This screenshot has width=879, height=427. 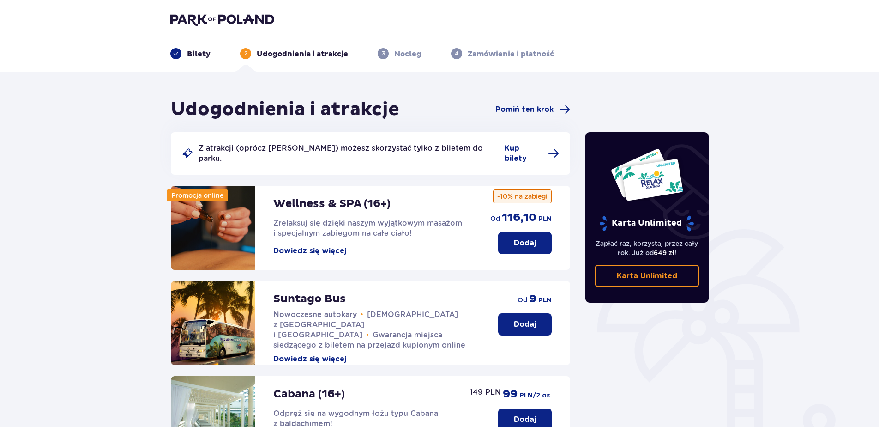 What do you see at coordinates (647, 276) in the screenshot?
I see `a: Karta Unlimited` at bounding box center [647, 276].